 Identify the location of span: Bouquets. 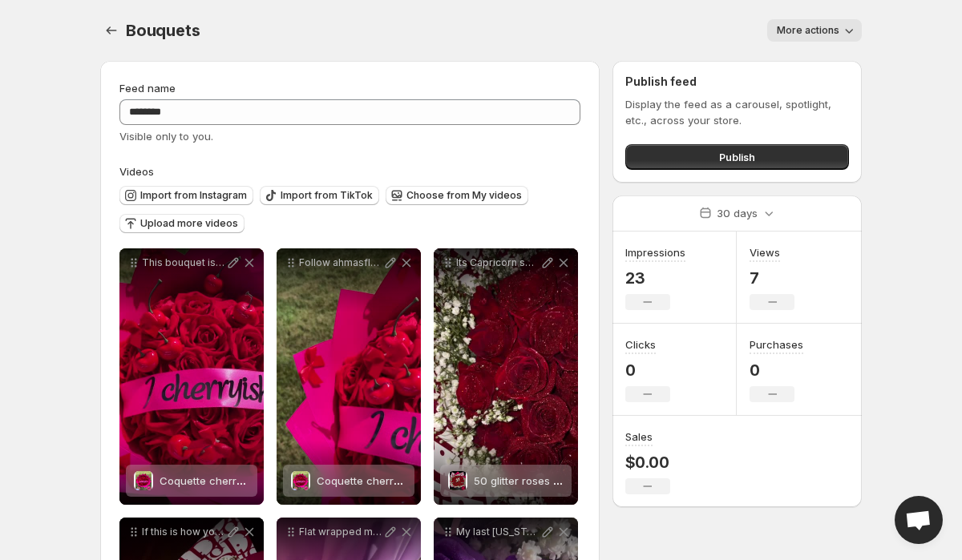
(163, 30).